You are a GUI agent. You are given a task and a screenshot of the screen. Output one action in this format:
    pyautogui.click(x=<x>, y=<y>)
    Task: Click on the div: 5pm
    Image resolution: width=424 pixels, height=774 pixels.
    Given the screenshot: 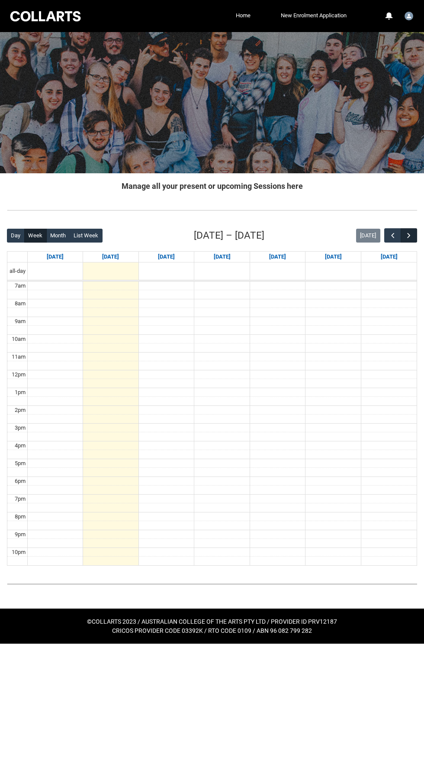 What is the action you would take?
    pyautogui.click(x=20, y=463)
    